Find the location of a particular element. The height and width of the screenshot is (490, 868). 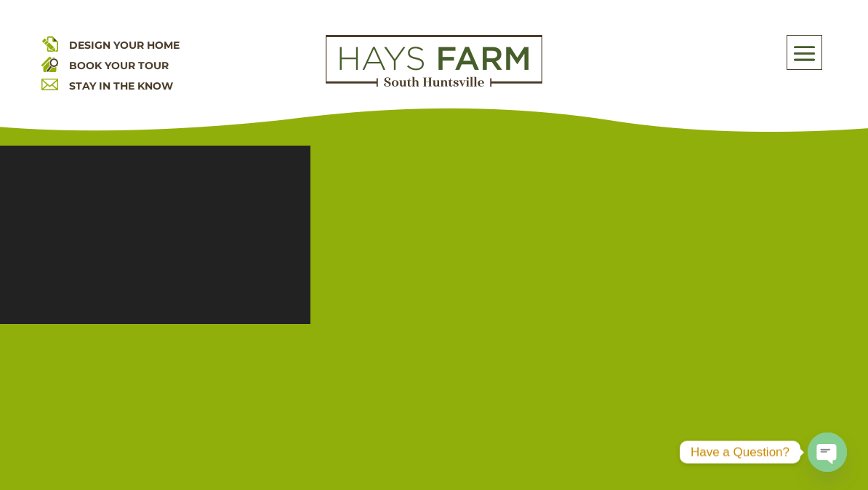

a: hays farm homes huntsville development is located at coordinates (434, 84).